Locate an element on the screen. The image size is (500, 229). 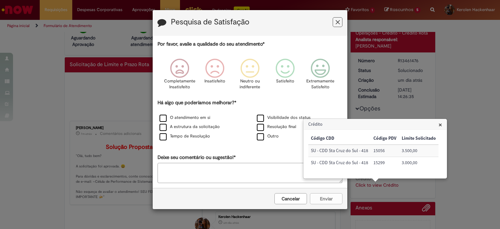
p: Insatisfeito is located at coordinates (215, 81).